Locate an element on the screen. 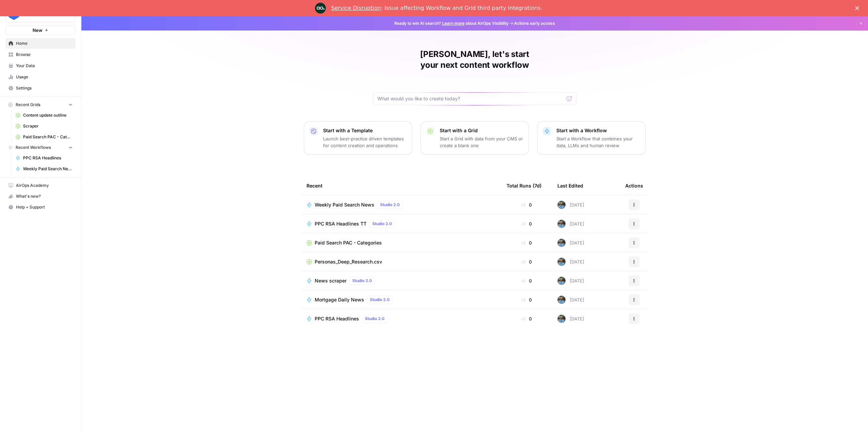  button: Start with a TemplateLaunch best-practice driven templates for content creation and operations is located at coordinates (358, 138).